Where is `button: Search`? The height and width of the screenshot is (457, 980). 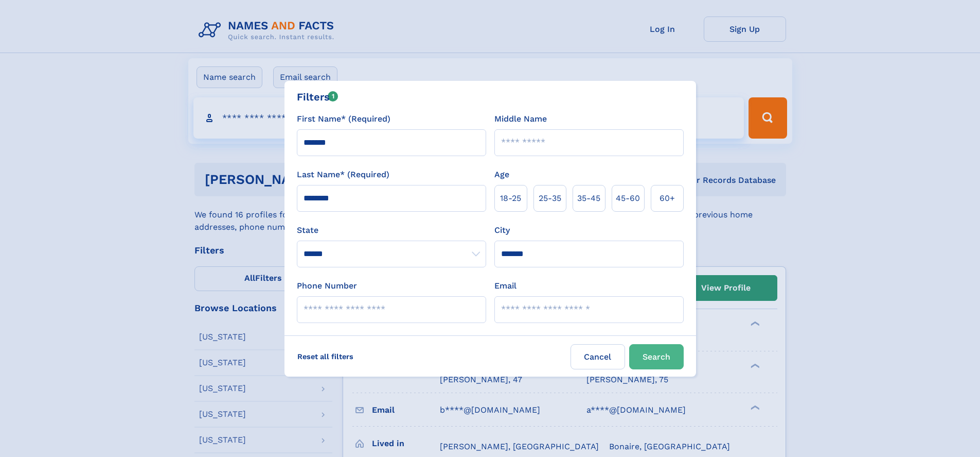
button: Search is located at coordinates (657, 356).